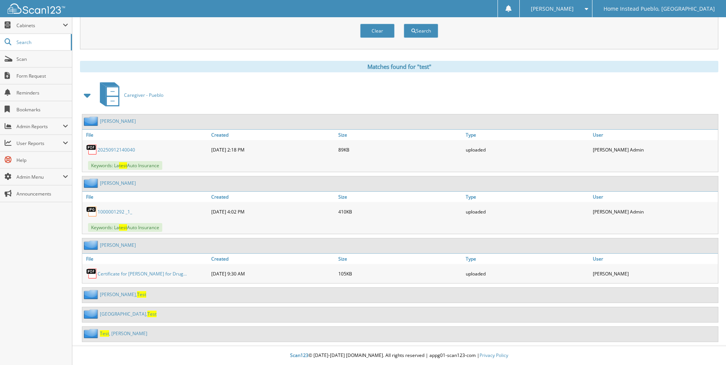 The width and height of the screenshot is (726, 365). What do you see at coordinates (39, 126) in the screenshot?
I see `span: Admin Reports` at bounding box center [39, 126].